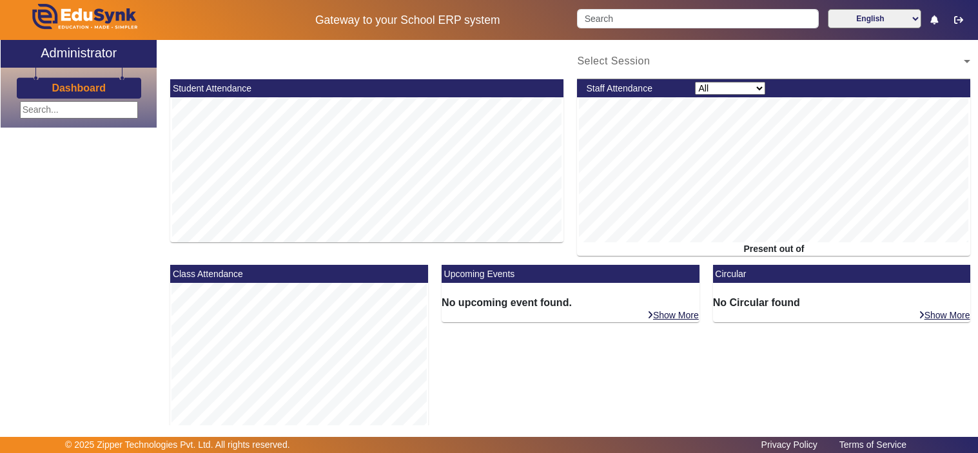 This screenshot has height=453, width=978. Describe the element at coordinates (570, 302) in the screenshot. I see `h6: No upcoming event found.` at that location.